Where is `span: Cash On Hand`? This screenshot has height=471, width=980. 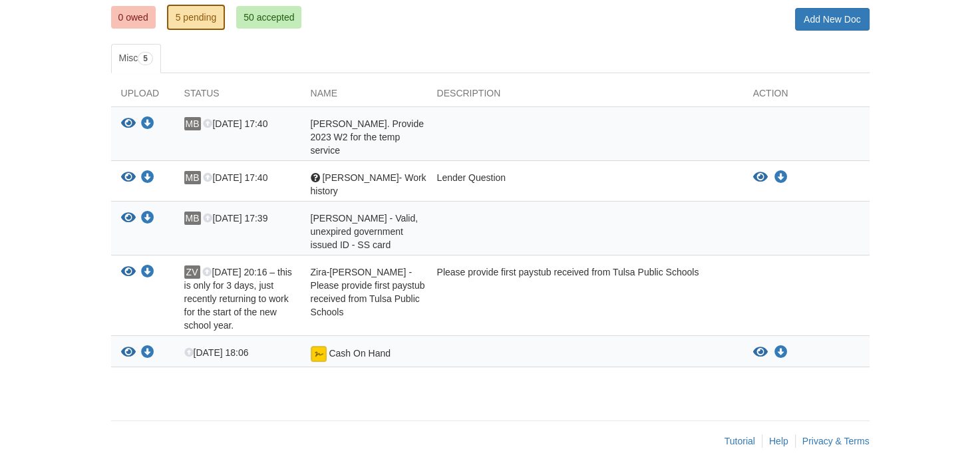
span: Cash On Hand is located at coordinates (359, 354).